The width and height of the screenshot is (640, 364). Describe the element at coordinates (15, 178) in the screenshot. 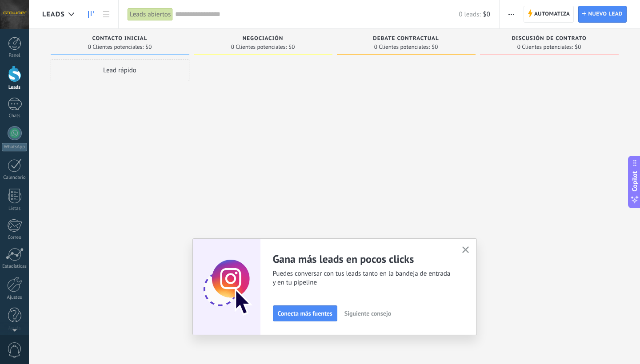

I see `div: Calendario` at that location.